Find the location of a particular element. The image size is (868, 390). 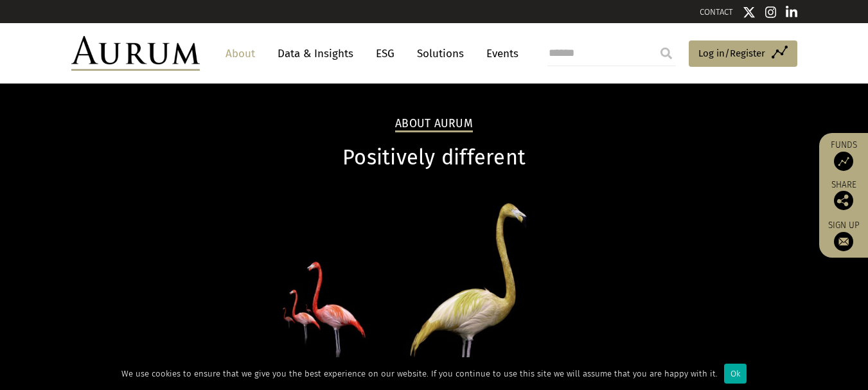

a: ESG is located at coordinates (385, 53).